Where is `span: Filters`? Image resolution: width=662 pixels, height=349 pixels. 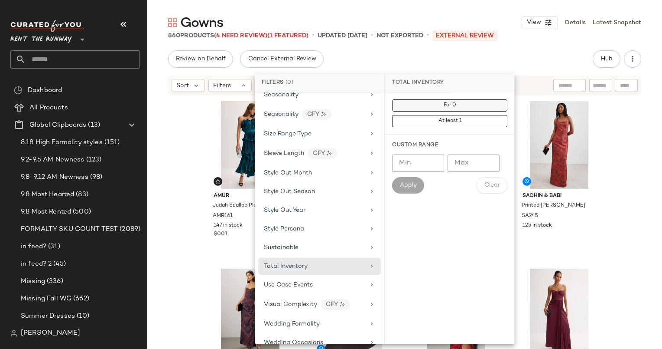
span: Filters is located at coordinates (222, 85).